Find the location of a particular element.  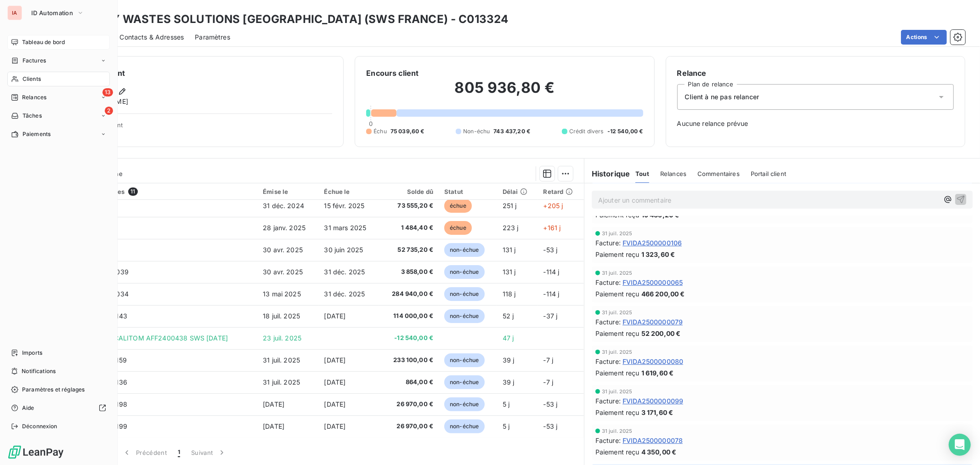

span: FVIDA2500000065 is located at coordinates (652, 282).